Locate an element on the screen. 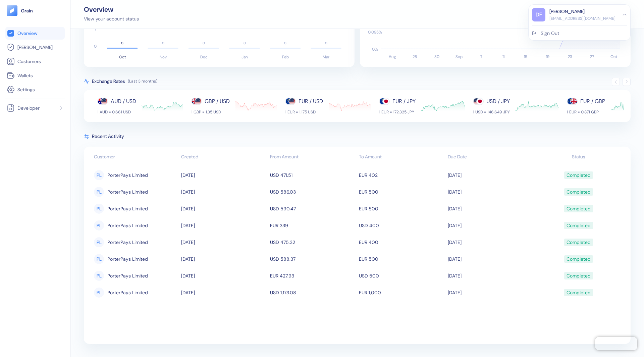  div: GBP / USD is located at coordinates (217, 101).